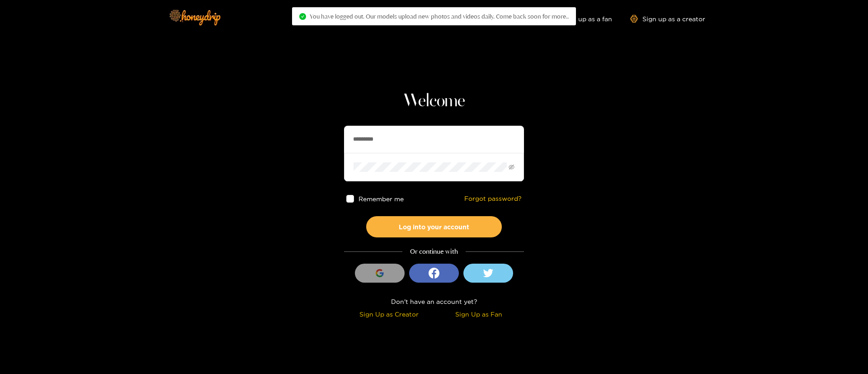 This screenshot has height=374, width=868. What do you see at coordinates (381, 199) in the screenshot?
I see `span: Remember me` at bounding box center [381, 199].